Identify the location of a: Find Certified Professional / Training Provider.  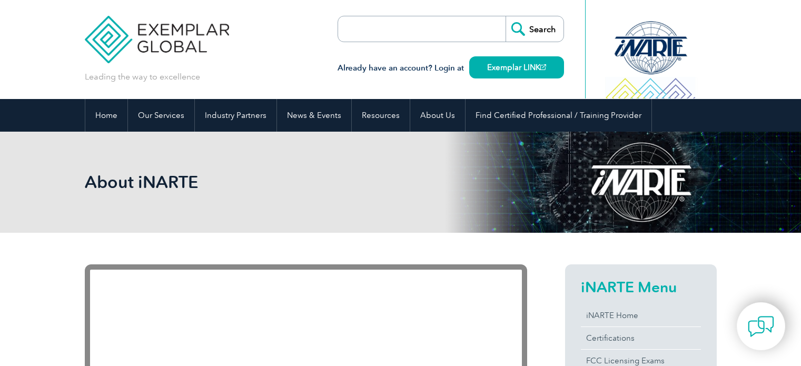
(558, 115).